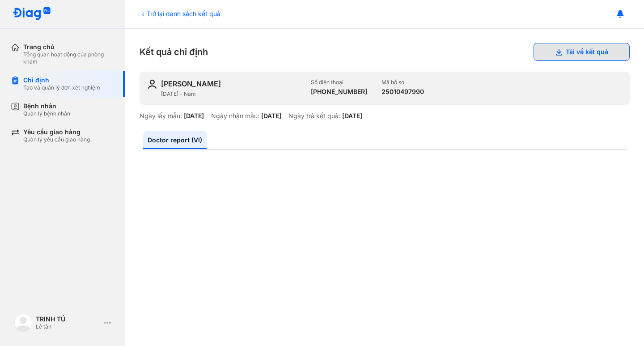  What do you see at coordinates (403, 82) in the screenshot?
I see `div: Mã hồ sơ` at bounding box center [403, 82].